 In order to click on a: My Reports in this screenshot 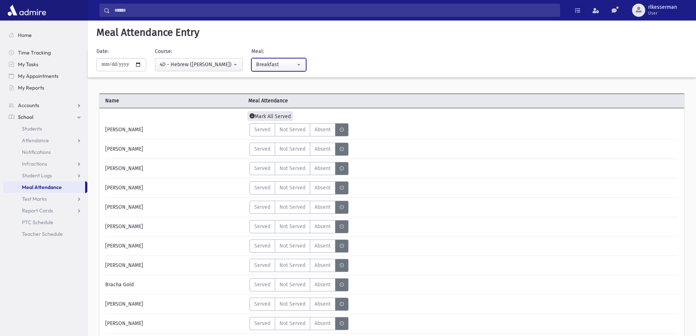, I will do `click(45, 88)`.